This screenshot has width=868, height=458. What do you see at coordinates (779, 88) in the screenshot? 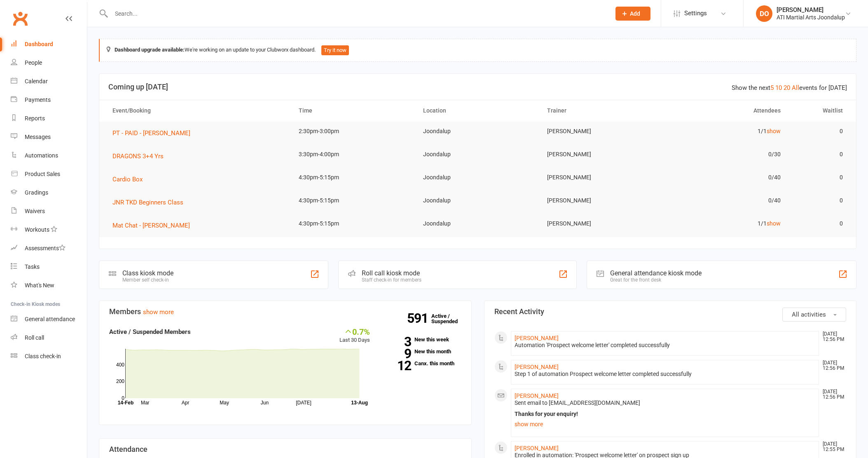
I see `a: 10` at bounding box center [779, 88].